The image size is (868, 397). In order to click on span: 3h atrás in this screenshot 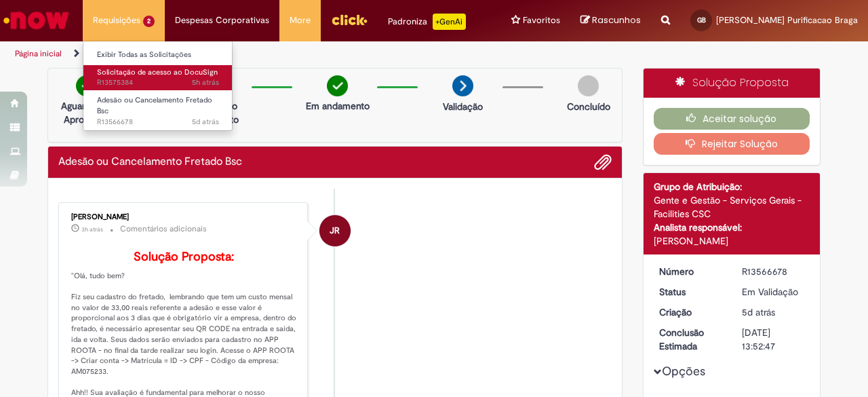, I will do `click(92, 229)`.